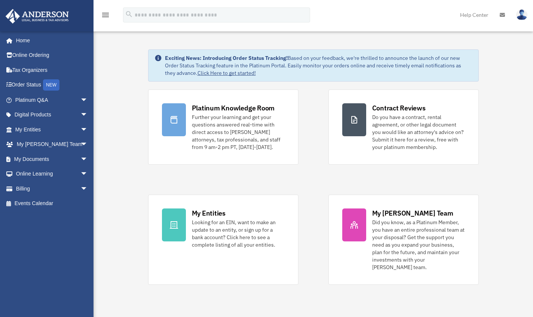 This screenshot has height=317, width=533. What do you see at coordinates (129, 14) in the screenshot?
I see `i: search` at bounding box center [129, 14].